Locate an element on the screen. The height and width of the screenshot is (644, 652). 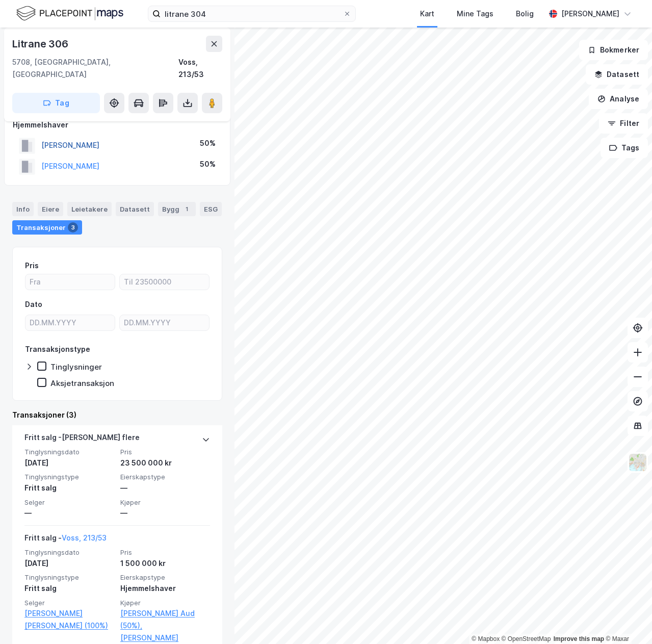
button: Tags is located at coordinates (624, 148).